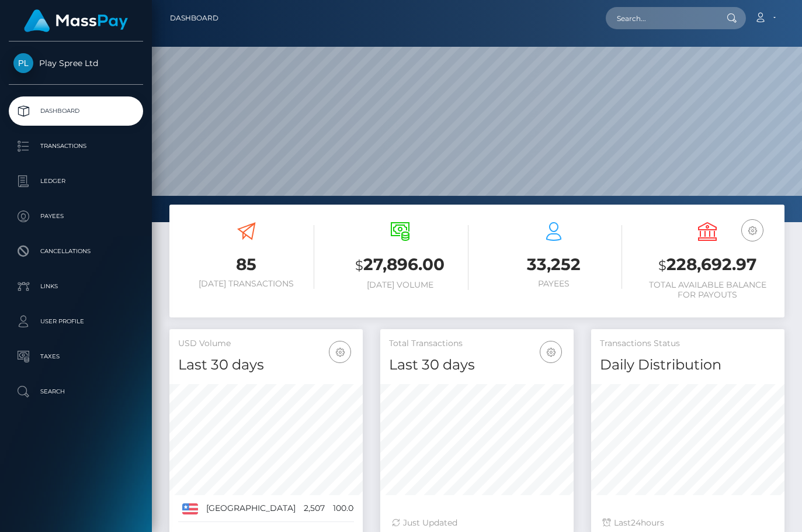  What do you see at coordinates (688, 365) in the screenshot?
I see `h4: Daily Distribution` at bounding box center [688, 365].